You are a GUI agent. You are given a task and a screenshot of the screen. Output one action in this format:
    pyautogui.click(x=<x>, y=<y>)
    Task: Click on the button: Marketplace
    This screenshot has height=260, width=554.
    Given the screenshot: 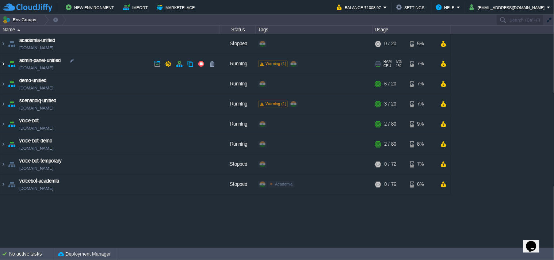 What is the action you would take?
    pyautogui.click(x=177, y=7)
    